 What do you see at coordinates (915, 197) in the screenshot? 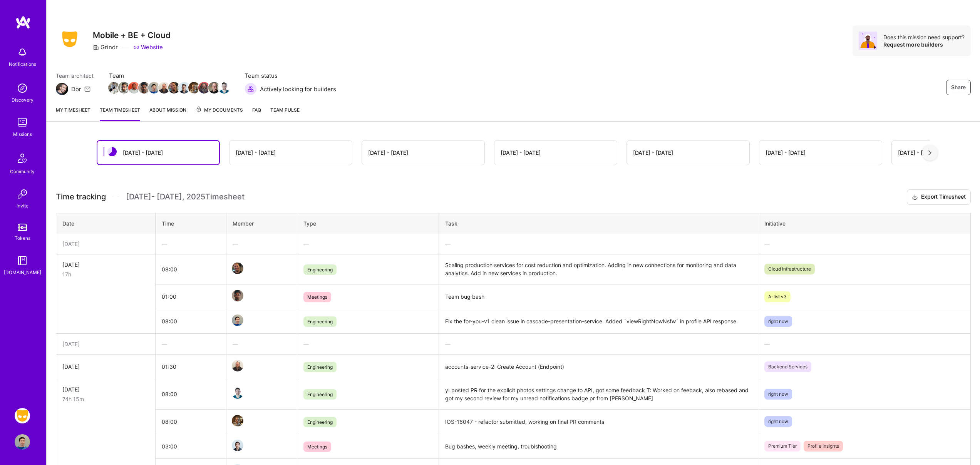
I see `i: icon Download` at bounding box center [915, 197].